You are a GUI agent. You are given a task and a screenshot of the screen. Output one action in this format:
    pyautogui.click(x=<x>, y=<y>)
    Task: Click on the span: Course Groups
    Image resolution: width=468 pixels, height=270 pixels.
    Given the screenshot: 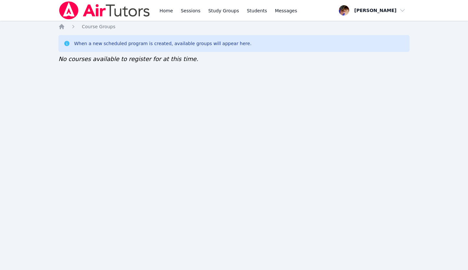 What is the action you would take?
    pyautogui.click(x=98, y=27)
    